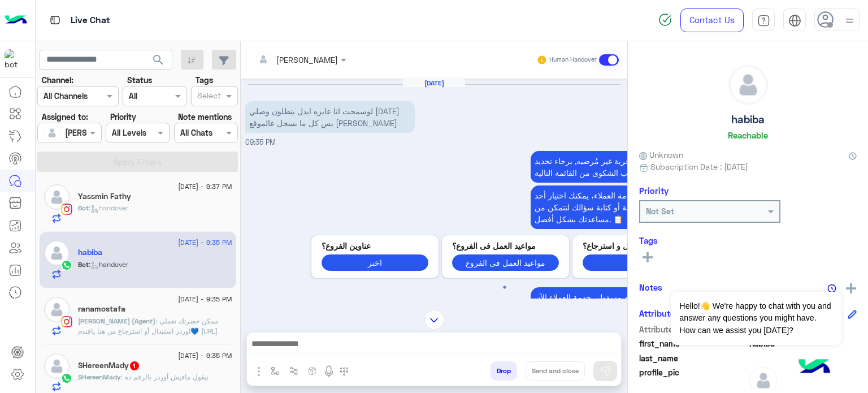 Image resolution: width=868 pixels, height=393 pixels. What do you see at coordinates (294, 371) in the screenshot?
I see `button: Trigger scenario` at bounding box center [294, 371].